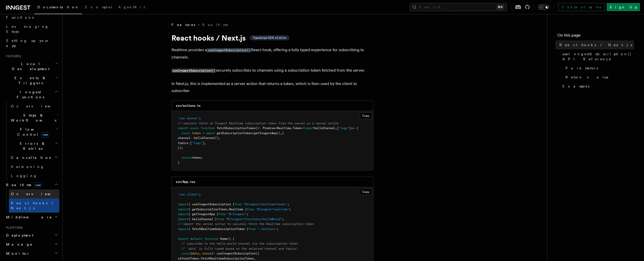 The width and height of the screenshot is (644, 261). I want to click on span: useInngestSubscription, so click(236, 253).